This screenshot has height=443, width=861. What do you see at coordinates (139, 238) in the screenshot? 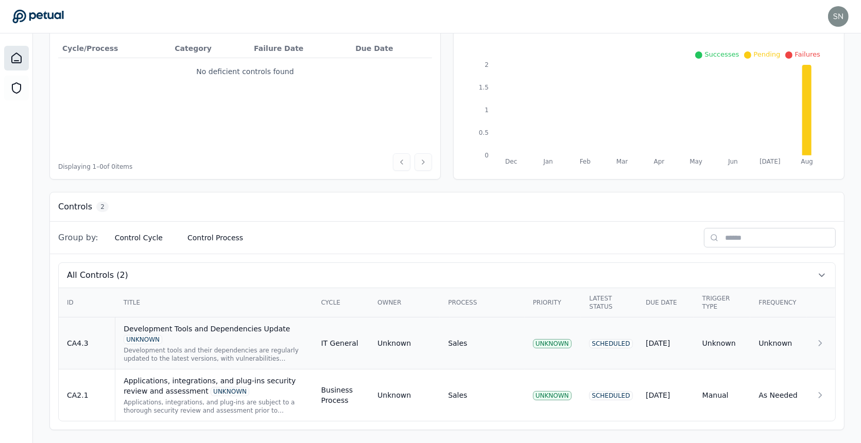
I see `button: Control Cycle` at bounding box center [139, 238].